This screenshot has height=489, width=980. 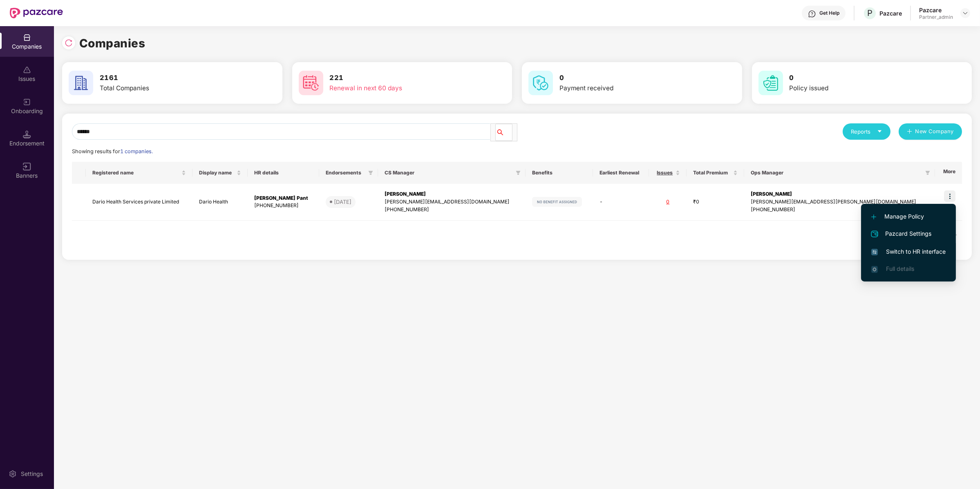 I want to click on span: CS Manager, so click(x=449, y=173).